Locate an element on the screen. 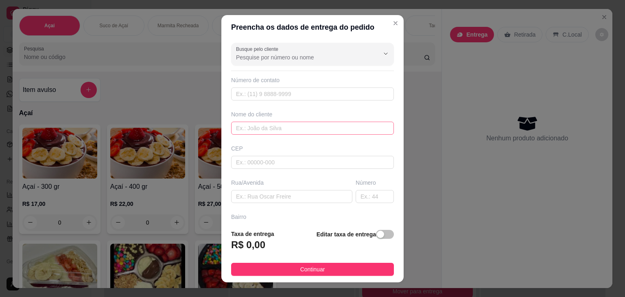 This screenshot has height=297, width=625. input: Ex.: 00000-000 is located at coordinates (313, 162).